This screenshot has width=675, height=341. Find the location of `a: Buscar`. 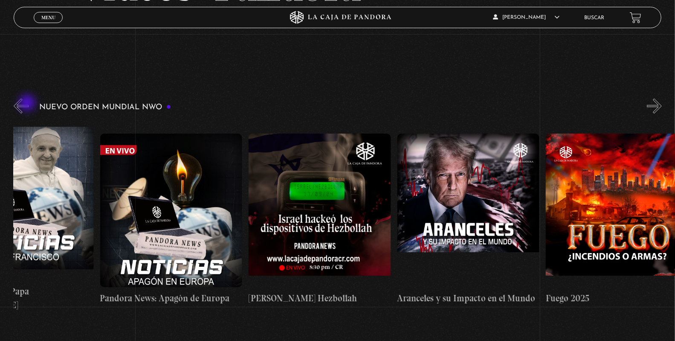

a: Buscar is located at coordinates (594, 18).